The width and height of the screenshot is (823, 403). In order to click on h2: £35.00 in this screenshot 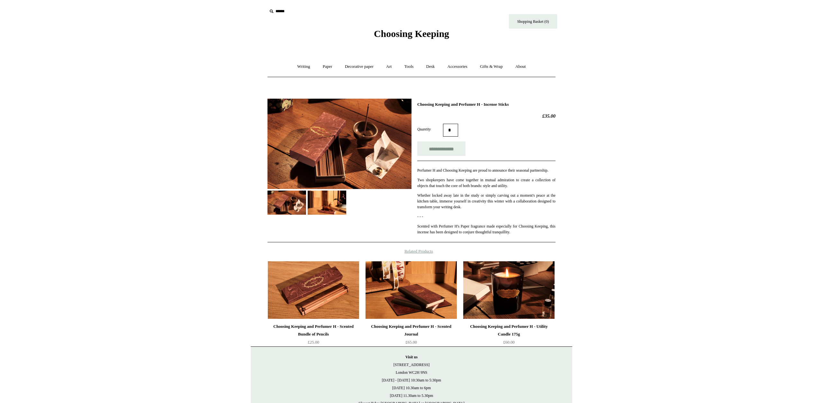, I will do `click(486, 116)`.